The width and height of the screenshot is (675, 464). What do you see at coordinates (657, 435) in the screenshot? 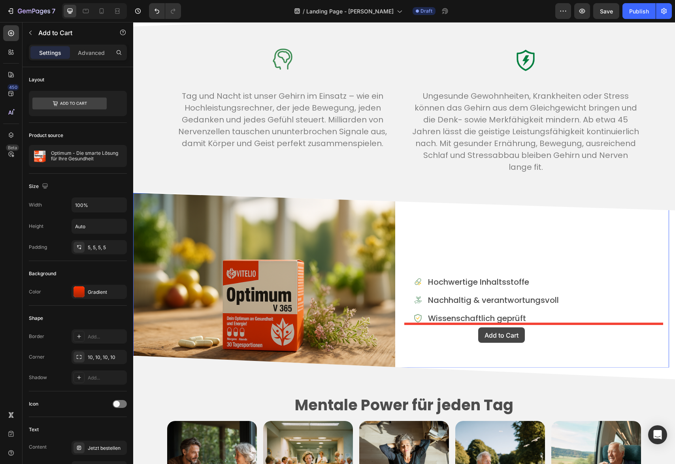
I see `div: Open Intercom Messenger` at bounding box center [657, 435].